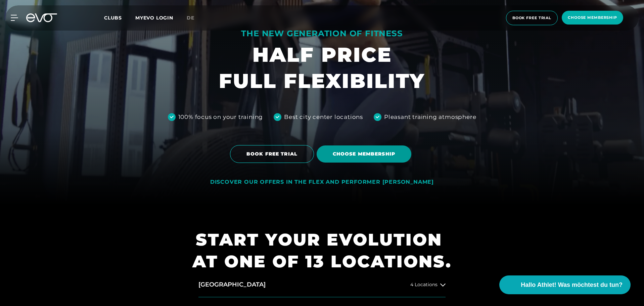 The width and height of the screenshot is (644, 306). What do you see at coordinates (113, 18) in the screenshot?
I see `span: Clubs` at bounding box center [113, 18].